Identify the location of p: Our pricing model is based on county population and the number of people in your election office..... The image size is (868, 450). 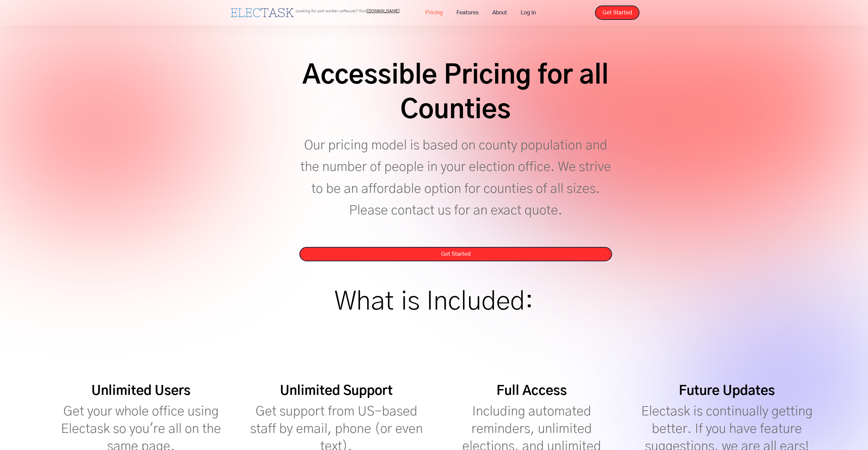
(456, 189).